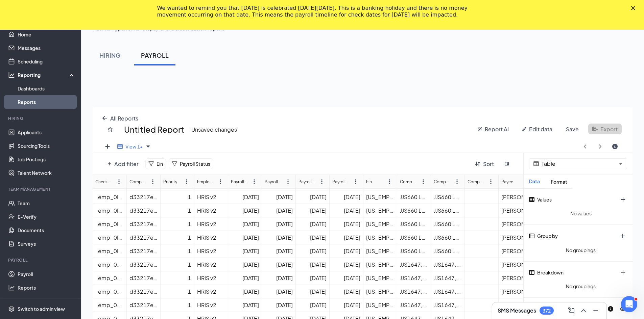 This screenshot has width=644, height=319. Describe the element at coordinates (195, 164) in the screenshot. I see `span: Payroll Status` at that location.